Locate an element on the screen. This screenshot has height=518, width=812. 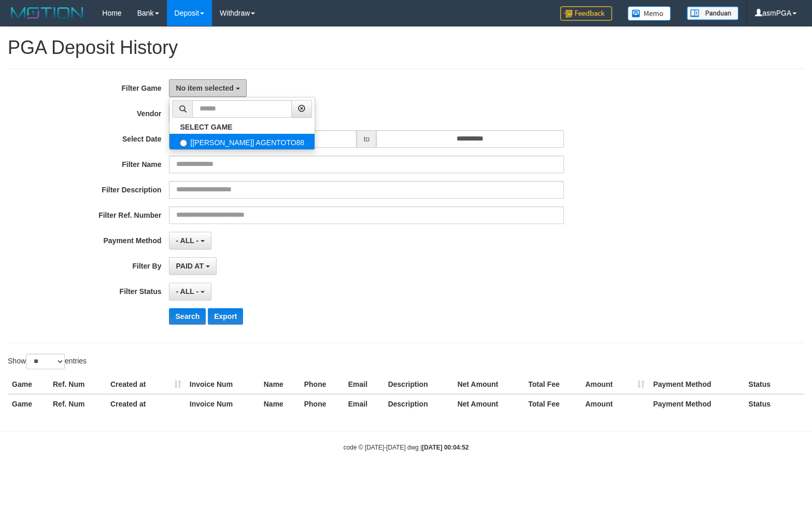
button: Export is located at coordinates (225, 317).